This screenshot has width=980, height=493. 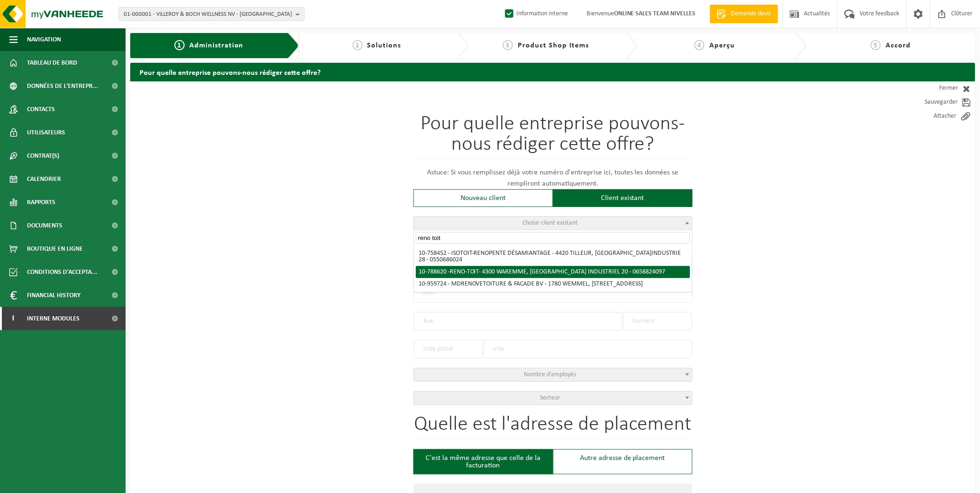 I want to click on span: 1, so click(x=180, y=45).